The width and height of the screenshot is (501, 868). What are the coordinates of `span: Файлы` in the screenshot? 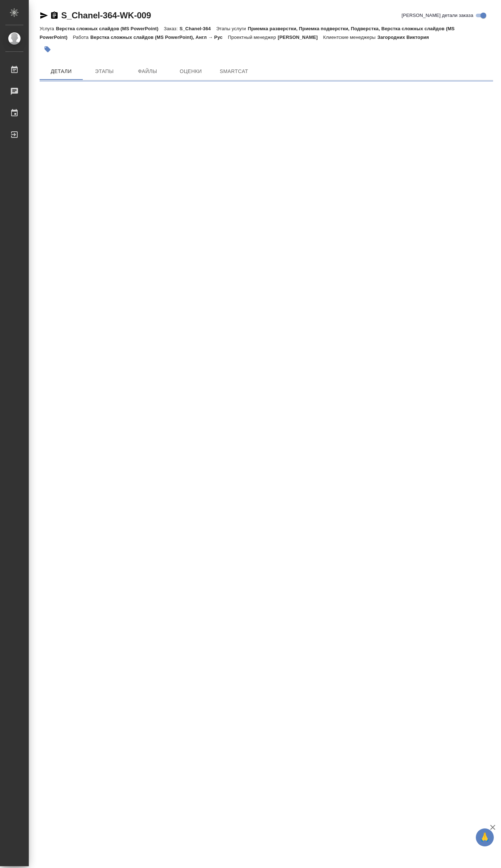 It's located at (147, 71).